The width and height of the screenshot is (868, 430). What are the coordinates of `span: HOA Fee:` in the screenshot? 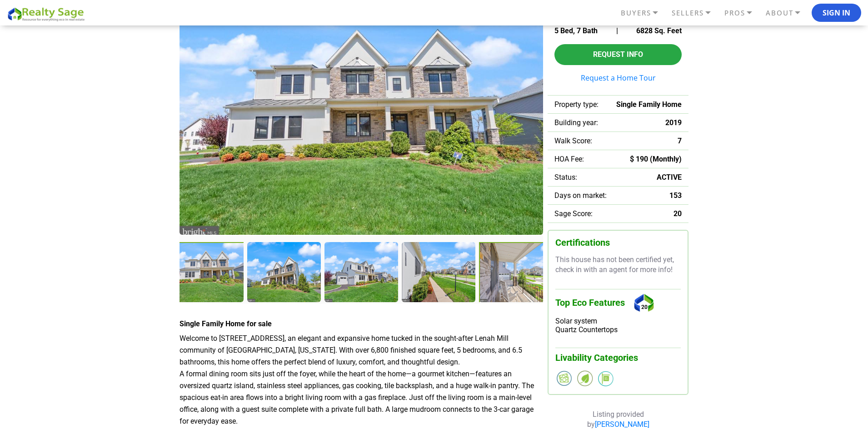 It's located at (569, 159).